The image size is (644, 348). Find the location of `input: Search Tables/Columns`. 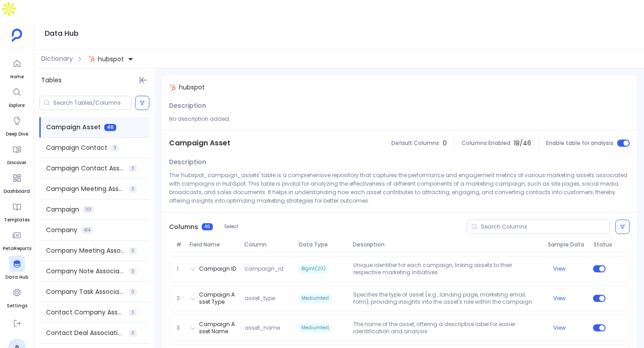

input: Search Tables/Columns is located at coordinates (92, 103).